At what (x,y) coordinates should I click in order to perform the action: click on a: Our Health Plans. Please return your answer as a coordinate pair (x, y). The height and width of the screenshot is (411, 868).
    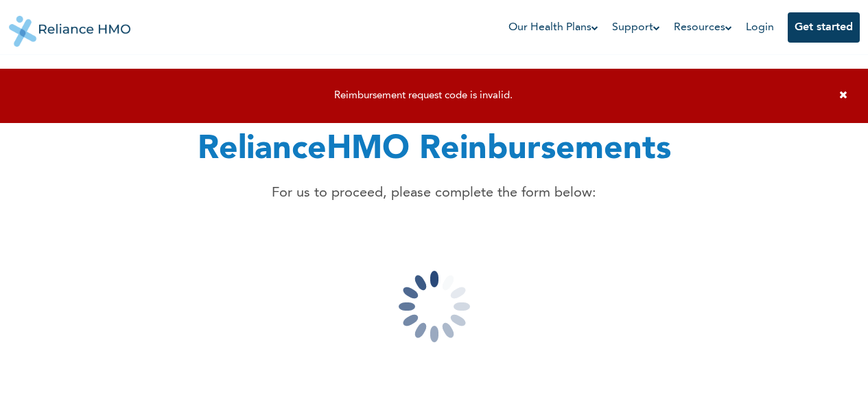
    Looking at the image, I should click on (553, 27).